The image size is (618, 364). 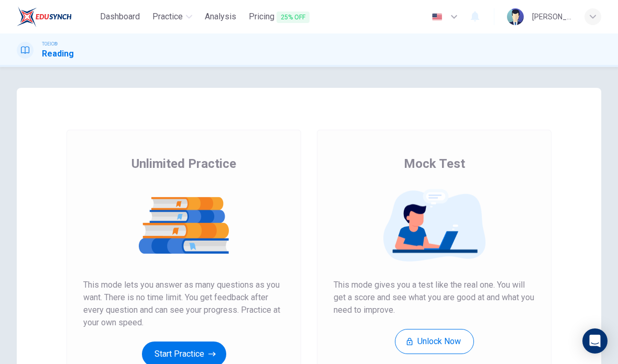 I want to click on span: Analysis, so click(x=220, y=16).